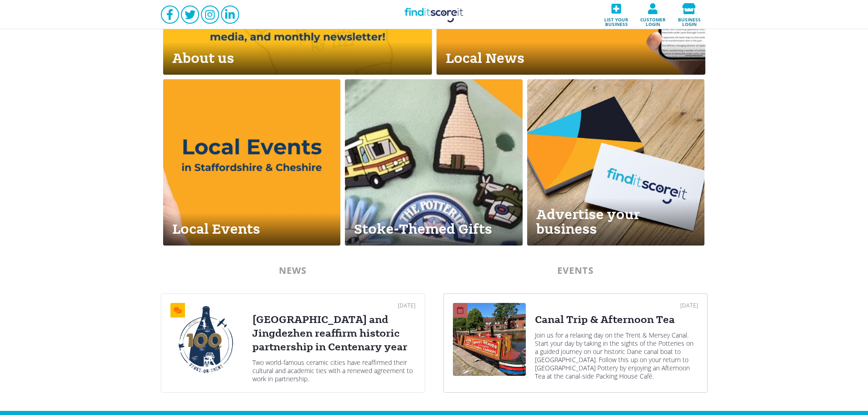 The height and width of the screenshot is (415, 868). I want to click on a: Business login, so click(689, 14).